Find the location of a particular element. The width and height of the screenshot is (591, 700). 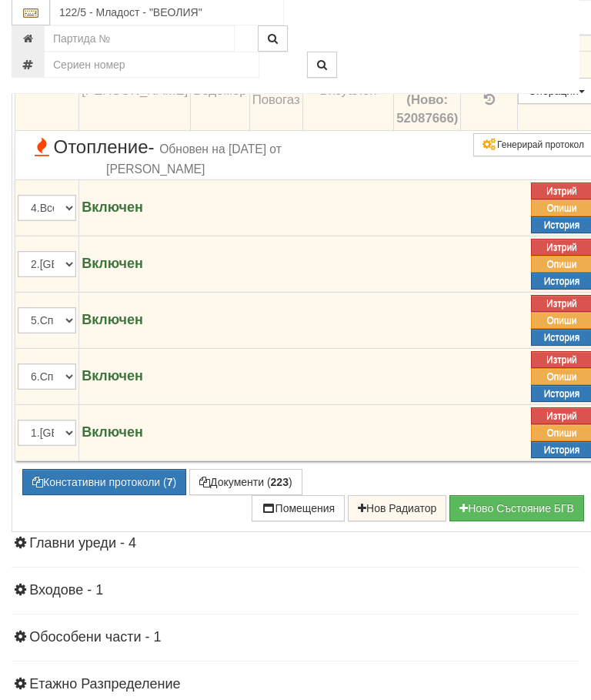

h4: Етажно Разпределение is located at coordinates (295, 685).